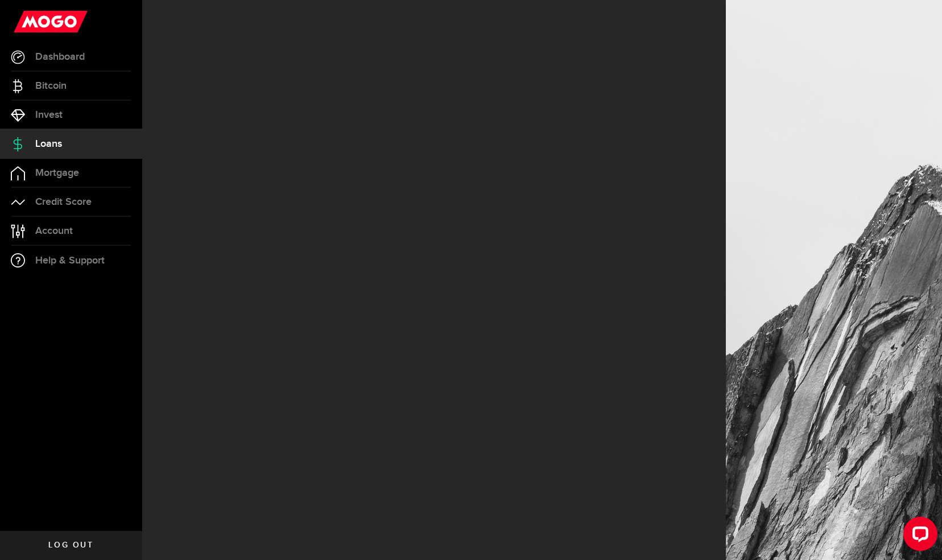  Describe the element at coordinates (54, 231) in the screenshot. I see `span: Account` at that location.